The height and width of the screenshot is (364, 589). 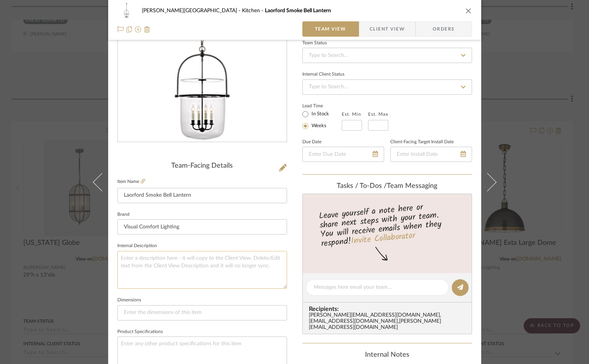 What do you see at coordinates (123, 215) in the screenshot?
I see `label: Brand` at bounding box center [123, 215].